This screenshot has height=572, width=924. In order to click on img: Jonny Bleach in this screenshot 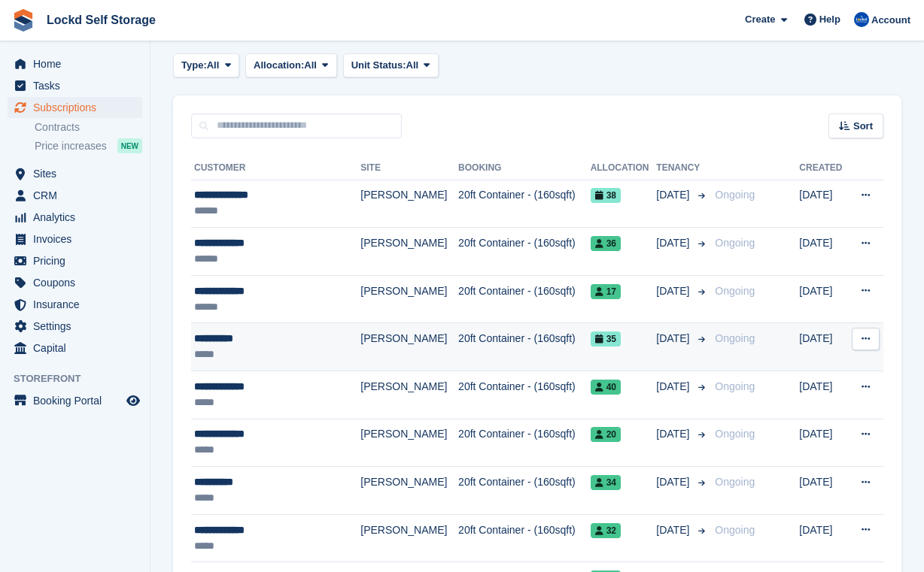, I will do `click(862, 20)`.